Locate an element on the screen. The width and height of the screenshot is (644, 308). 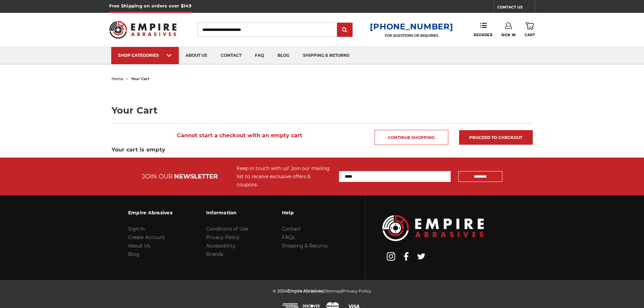
a: Proceed to checkout is located at coordinates (496, 137).